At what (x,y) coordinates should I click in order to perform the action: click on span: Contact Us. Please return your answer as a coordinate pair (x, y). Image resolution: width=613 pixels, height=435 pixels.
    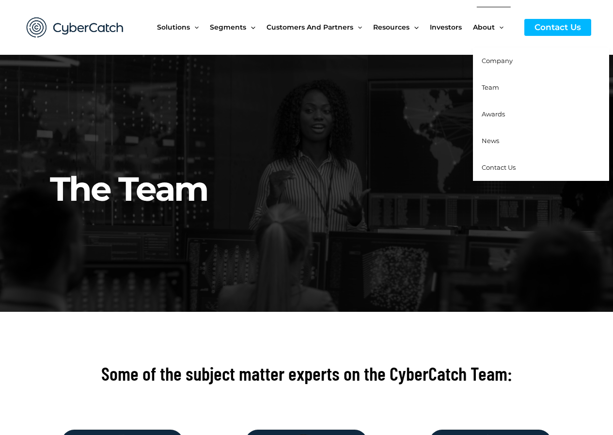
    Looking at the image, I should click on (499, 167).